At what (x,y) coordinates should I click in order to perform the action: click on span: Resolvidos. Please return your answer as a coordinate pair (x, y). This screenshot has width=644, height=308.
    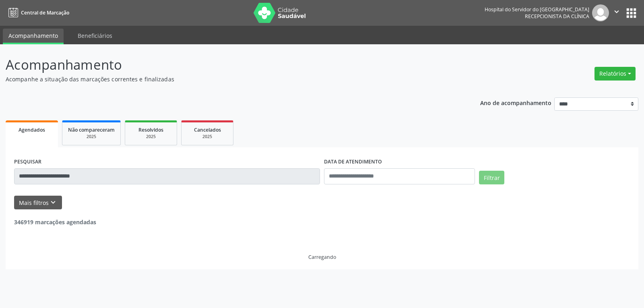
    Looking at the image, I should click on (151, 130).